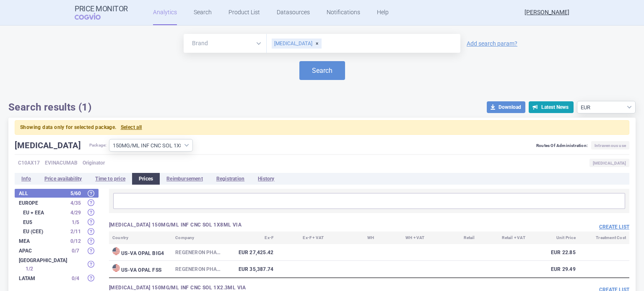  I want to click on div: EU + EEA 4/29, so click(56, 212).